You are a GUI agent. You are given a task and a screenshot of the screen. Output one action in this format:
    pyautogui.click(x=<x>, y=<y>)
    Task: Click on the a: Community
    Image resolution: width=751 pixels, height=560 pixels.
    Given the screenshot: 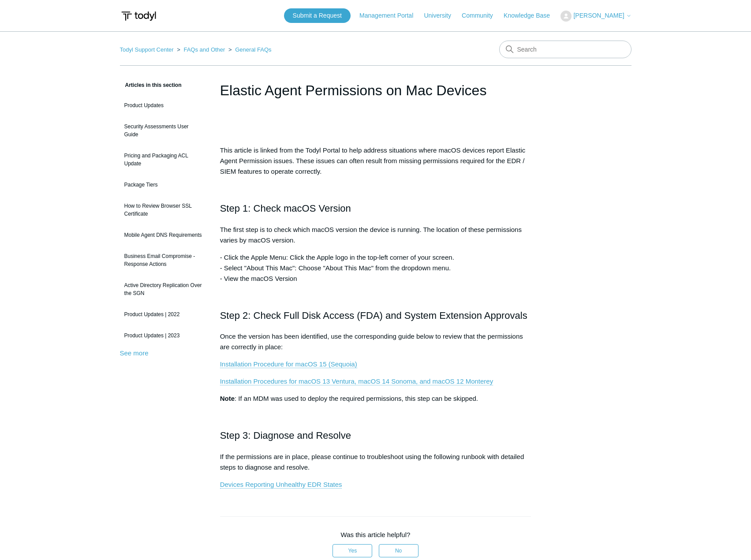 What is the action you would take?
    pyautogui.click(x=482, y=15)
    